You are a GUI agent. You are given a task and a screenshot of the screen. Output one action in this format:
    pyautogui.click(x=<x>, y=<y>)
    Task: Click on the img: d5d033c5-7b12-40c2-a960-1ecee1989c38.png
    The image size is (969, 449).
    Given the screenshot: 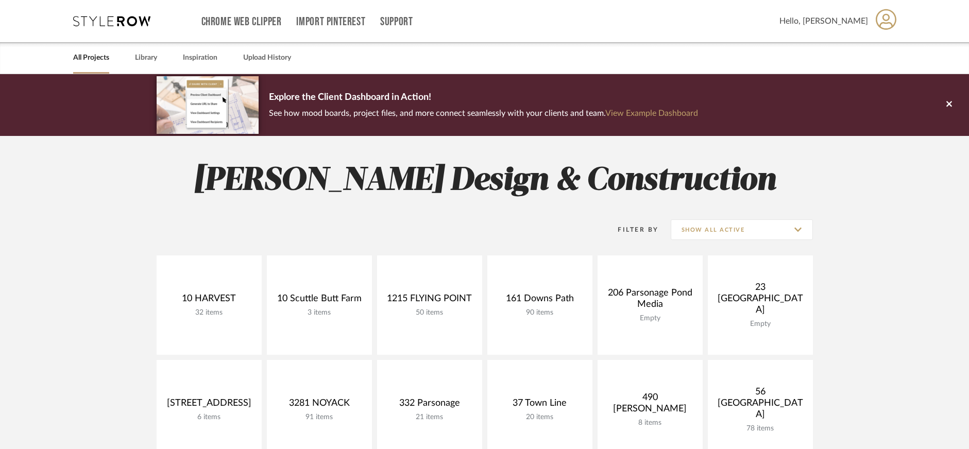 What is the action you would take?
    pyautogui.click(x=208, y=105)
    